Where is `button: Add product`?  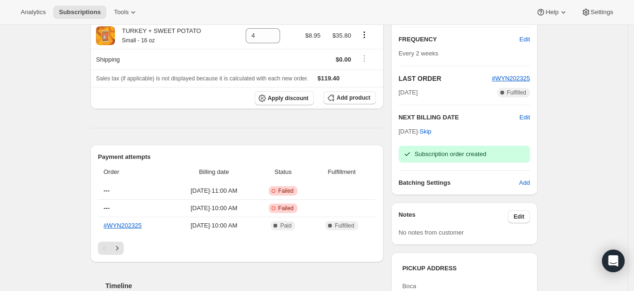 button: Add product is located at coordinates (349, 98).